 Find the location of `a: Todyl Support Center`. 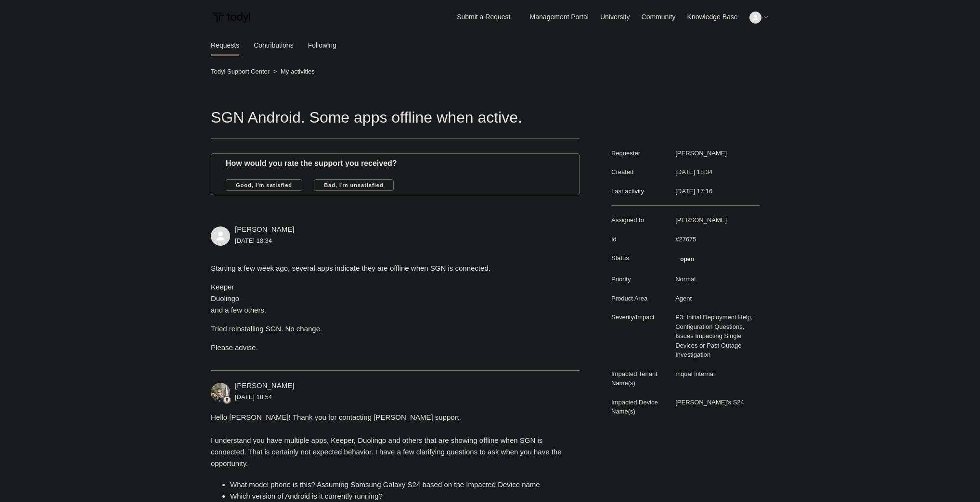

a: Todyl Support Center is located at coordinates (240, 71).